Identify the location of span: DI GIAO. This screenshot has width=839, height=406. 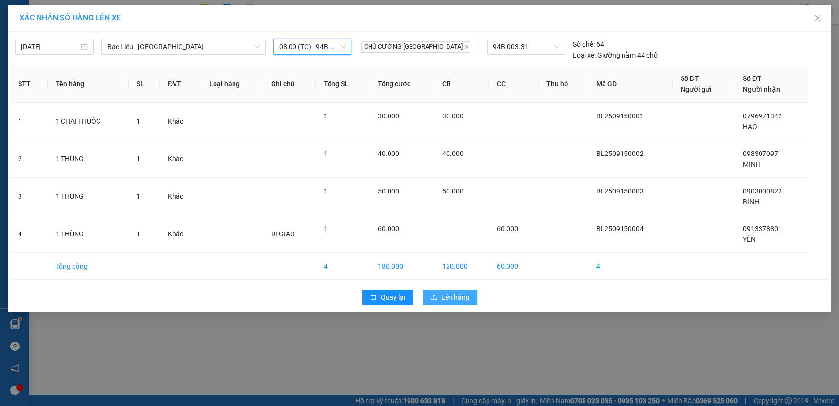
(283, 234).